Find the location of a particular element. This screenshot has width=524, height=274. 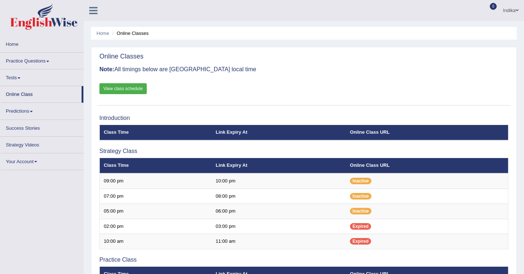

a: Tests is located at coordinates (42, 76).